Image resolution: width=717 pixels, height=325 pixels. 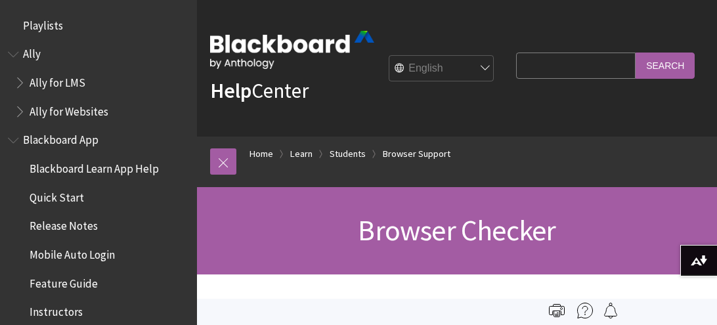 I want to click on span: Ally, so click(x=32, y=52).